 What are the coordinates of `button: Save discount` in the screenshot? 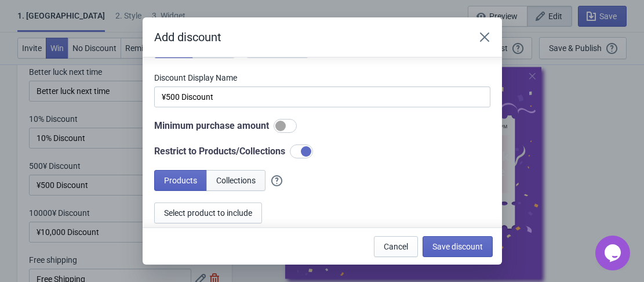 It's located at (457, 246).